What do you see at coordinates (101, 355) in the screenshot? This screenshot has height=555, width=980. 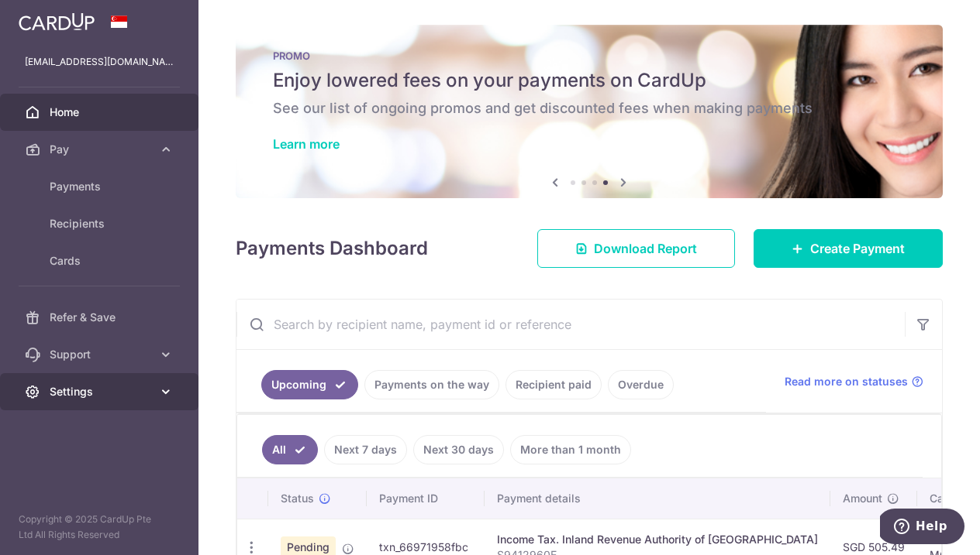 I see `span: Support` at bounding box center [101, 355].